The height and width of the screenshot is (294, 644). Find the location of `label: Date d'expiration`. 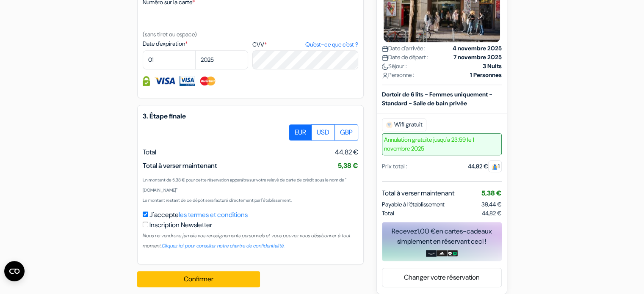

label: Date d'expiration is located at coordinates (195, 44).